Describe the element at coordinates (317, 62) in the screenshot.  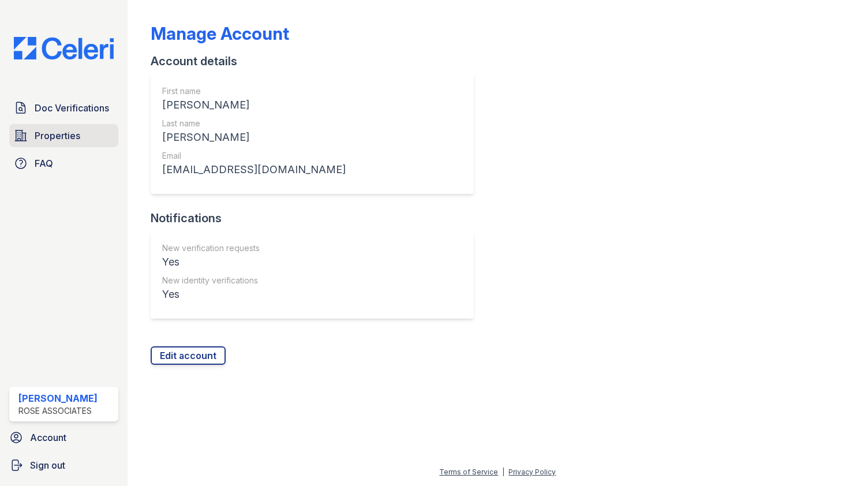
I see `div: Account details` at that location.